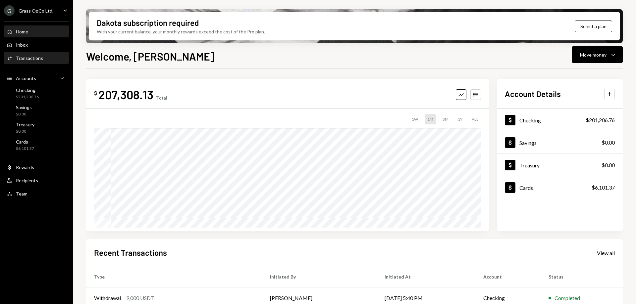 The height and width of the screenshot is (304, 636). Describe the element at coordinates (29, 58) in the screenshot. I see `div: Transactions` at that location.